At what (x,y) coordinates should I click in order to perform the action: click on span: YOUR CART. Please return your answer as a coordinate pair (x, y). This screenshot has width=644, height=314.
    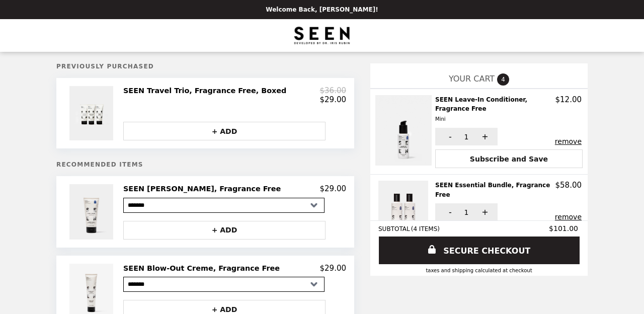
    Looking at the image, I should click on (471, 78).